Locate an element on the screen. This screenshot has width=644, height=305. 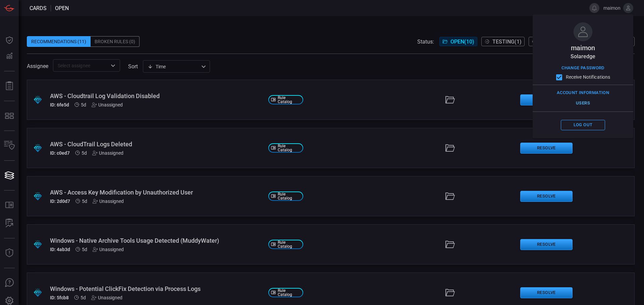
div: Recommendations (11) is located at coordinates (59, 41).